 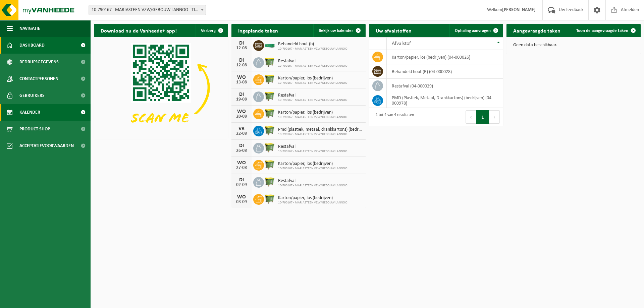 I want to click on span: Dashboard, so click(x=32, y=45).